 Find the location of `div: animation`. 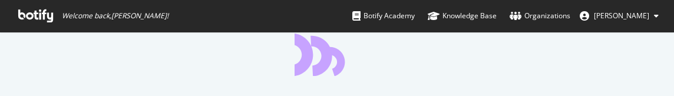

div: animation is located at coordinates (337, 55).